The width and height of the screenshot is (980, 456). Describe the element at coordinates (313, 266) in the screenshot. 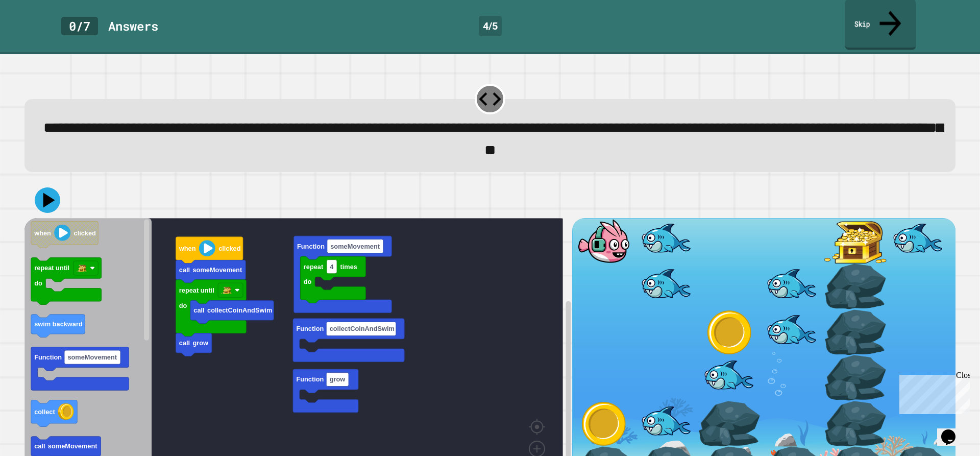

I see `text: repeat` at that location.